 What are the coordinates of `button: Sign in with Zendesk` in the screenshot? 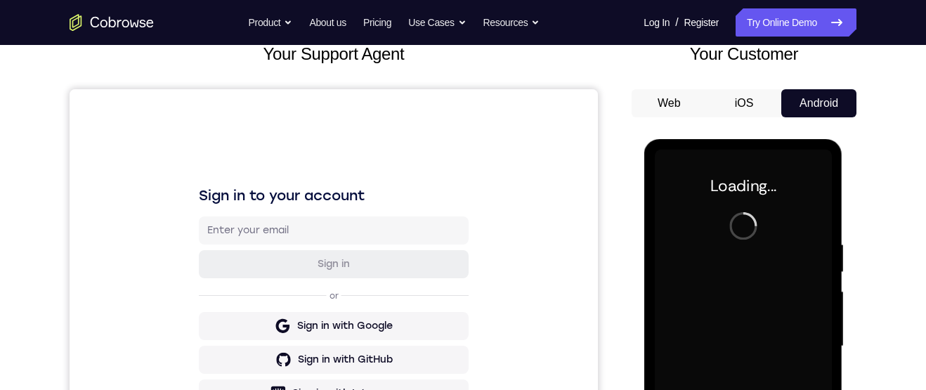 It's located at (264, 338).